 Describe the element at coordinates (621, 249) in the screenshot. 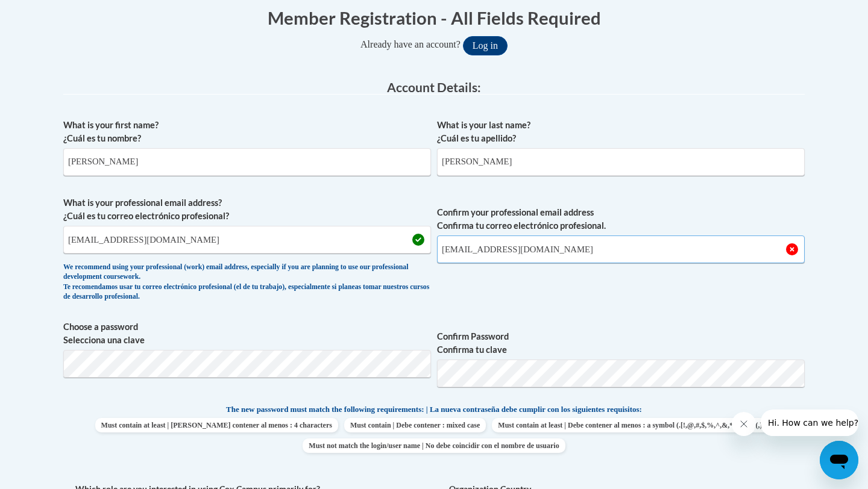

I see `input: Required` at that location.